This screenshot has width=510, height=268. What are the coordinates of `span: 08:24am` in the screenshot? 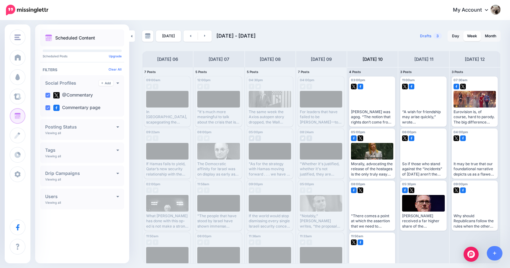 It's located at (307, 132).